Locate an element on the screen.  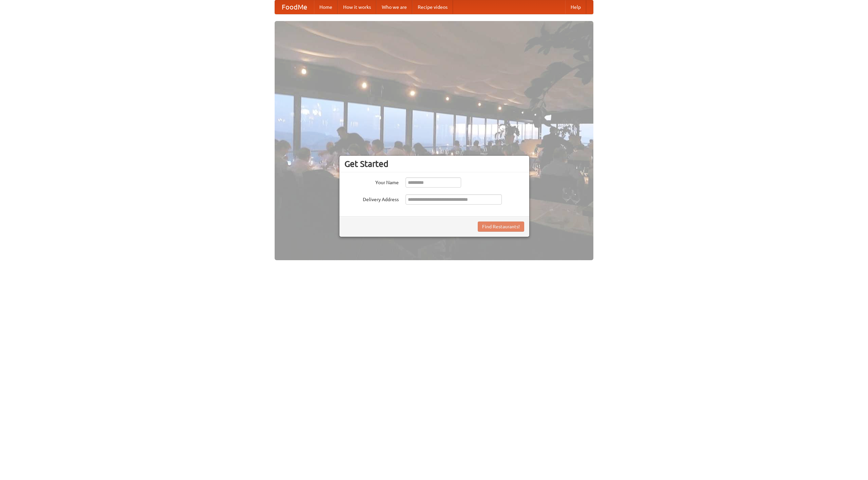
button: Find Restaurants! is located at coordinates (501, 227).